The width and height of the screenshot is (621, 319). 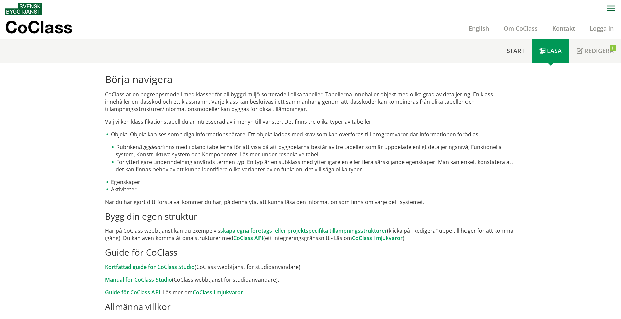 I want to click on li: Objekt: Objekt kan ses som tidiga informationsbärare. Ett objekt laddas med krav som kan överföra..., so click(x=310, y=152).